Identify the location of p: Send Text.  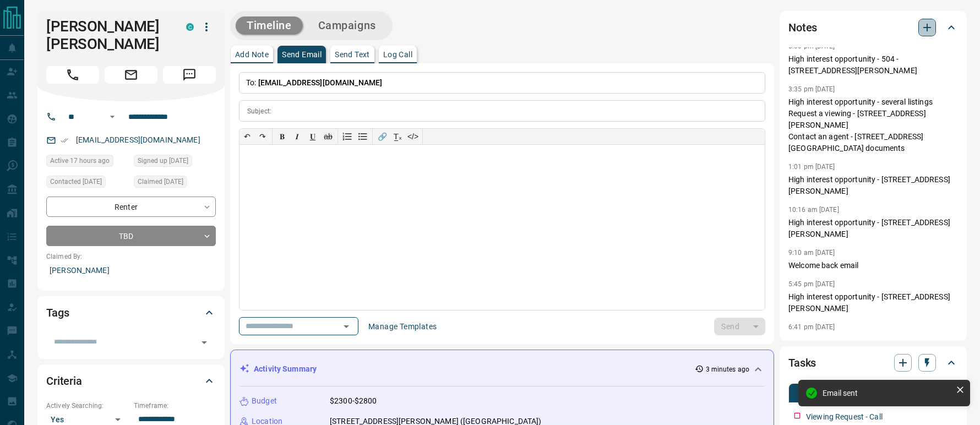
(352, 54).